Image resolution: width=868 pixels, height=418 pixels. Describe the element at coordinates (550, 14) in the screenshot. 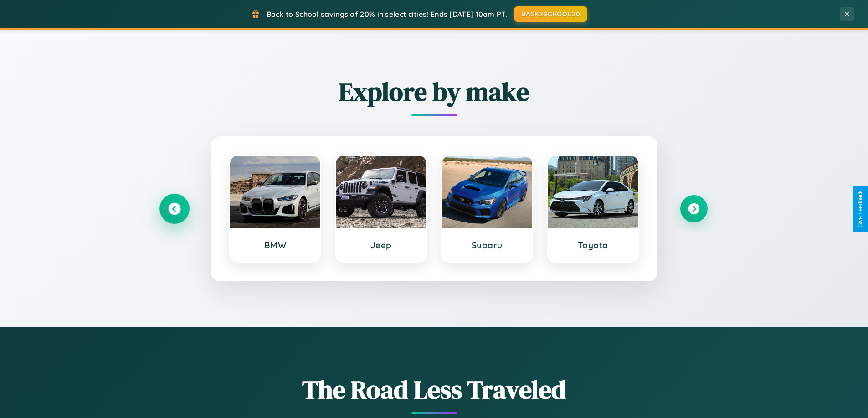

I see `button: BACK2SCHOOL20` at that location.